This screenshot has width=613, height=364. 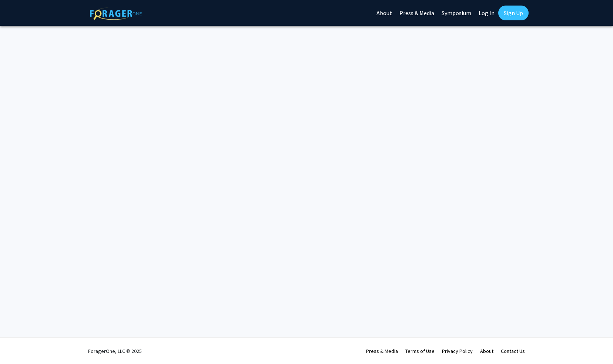 What do you see at coordinates (457, 351) in the screenshot?
I see `a: Privacy Policy` at bounding box center [457, 351].